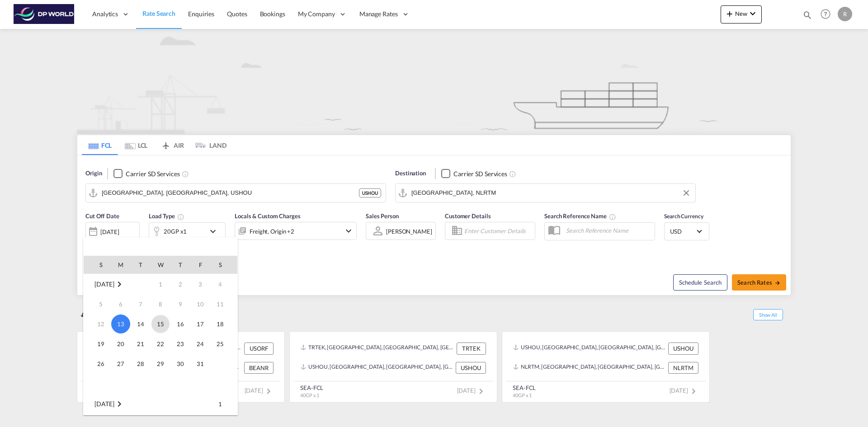  What do you see at coordinates (161, 384) in the screenshot?
I see `tr: Week undefined` at bounding box center [161, 384].